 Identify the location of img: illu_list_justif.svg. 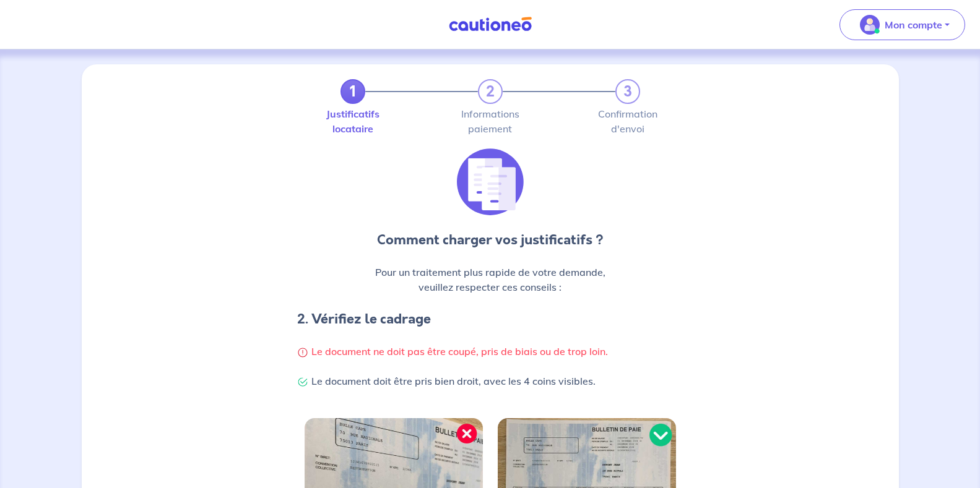
(490, 182).